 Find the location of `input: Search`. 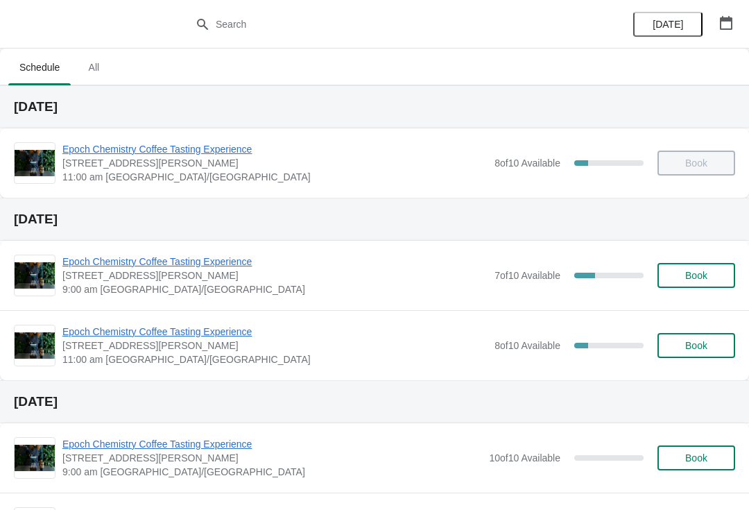

input: Search is located at coordinates (388, 24).